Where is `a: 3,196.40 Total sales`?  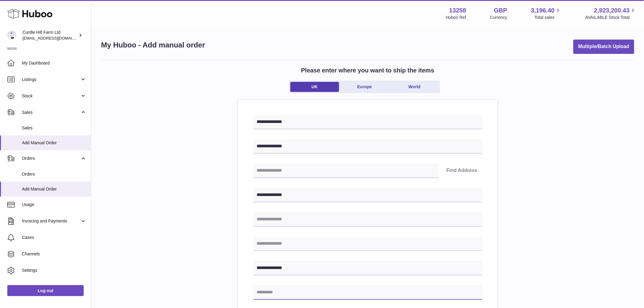
a: 3,196.40 Total sales is located at coordinates (546, 13).